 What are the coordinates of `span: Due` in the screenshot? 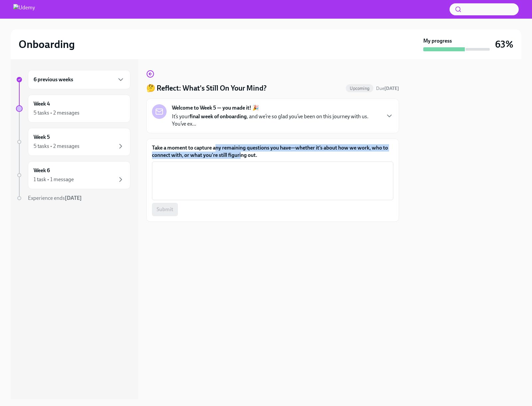 It's located at (388, 88).